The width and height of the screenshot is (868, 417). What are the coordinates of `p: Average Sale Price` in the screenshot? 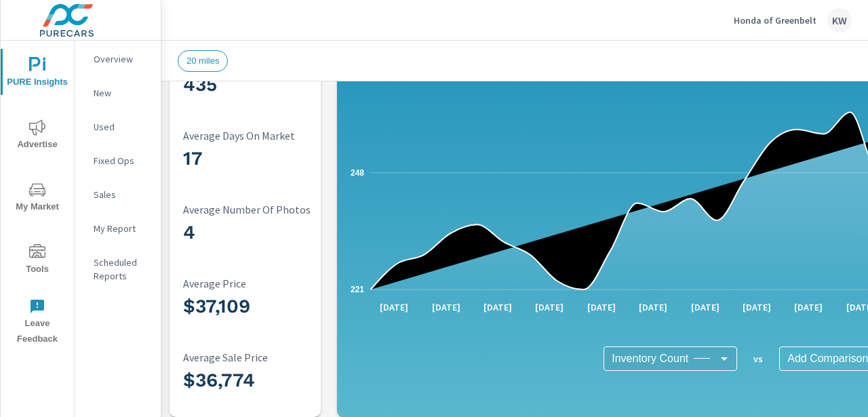 It's located at (272, 357).